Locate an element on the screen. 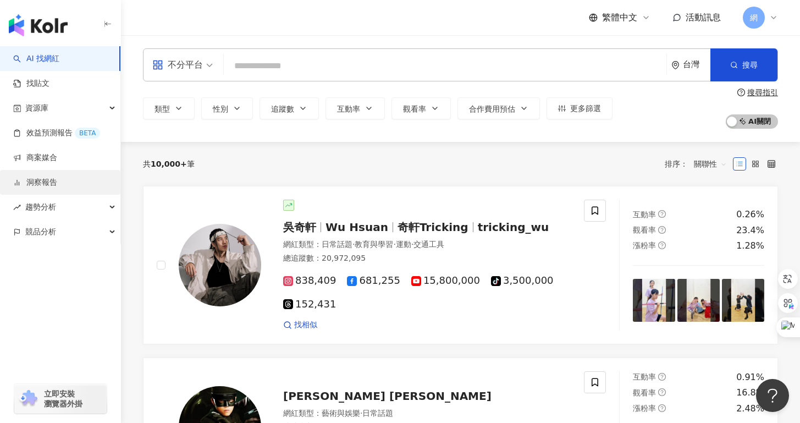 The width and height of the screenshot is (800, 423). div: 23.4% is located at coordinates (750, 230).